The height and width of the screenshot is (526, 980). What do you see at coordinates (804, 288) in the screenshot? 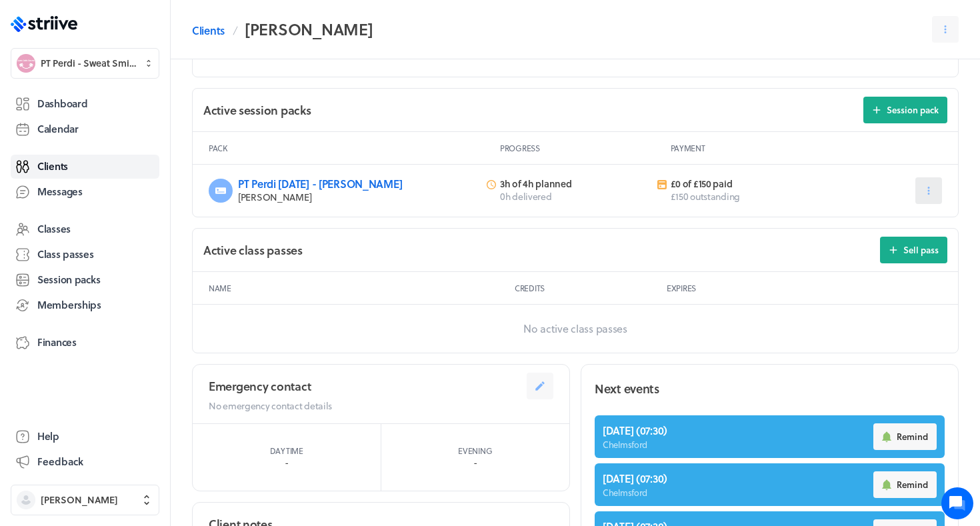
I see `p: Expires` at bounding box center [804, 288].